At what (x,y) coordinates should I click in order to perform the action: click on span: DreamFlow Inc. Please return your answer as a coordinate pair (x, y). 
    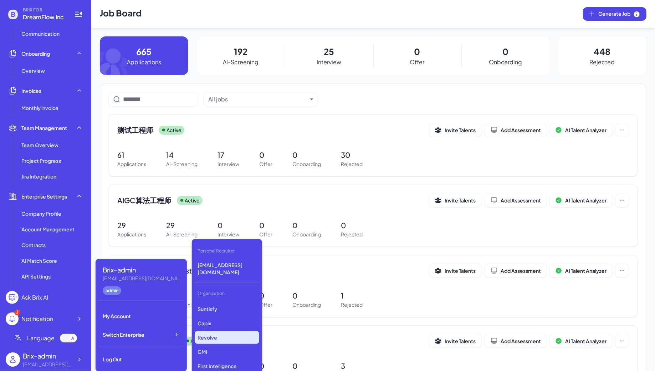
    Looking at the image, I should click on (44, 17).